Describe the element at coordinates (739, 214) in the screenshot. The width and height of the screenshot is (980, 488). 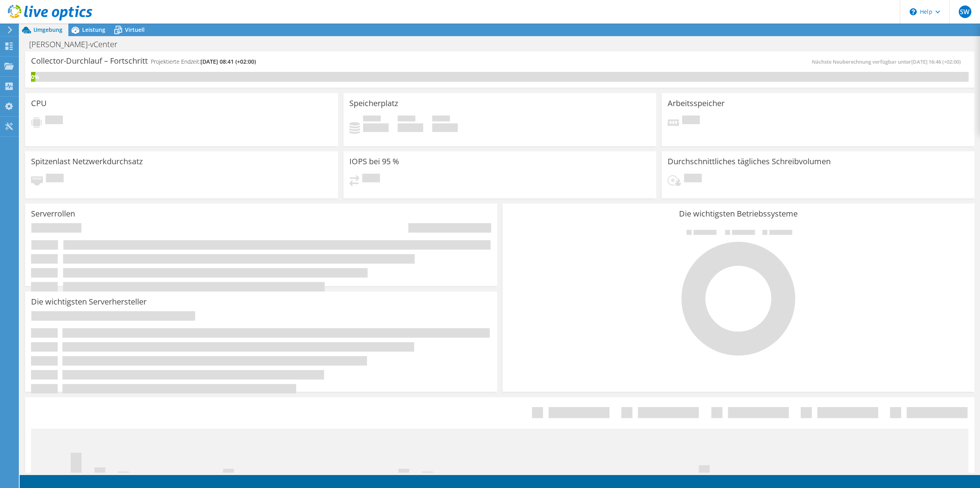
I see `h3: Die wichtigsten Betriebssysteme` at that location.